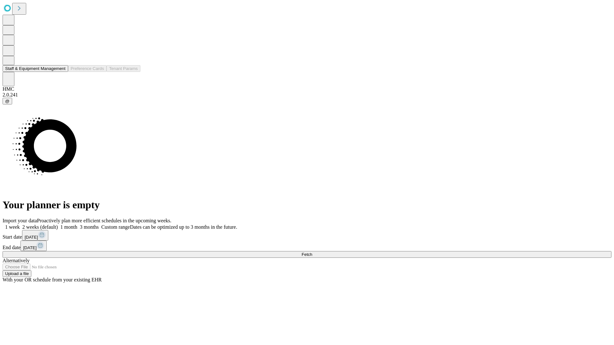 The image size is (614, 345). I want to click on h1: Your planner is empty, so click(307, 205).